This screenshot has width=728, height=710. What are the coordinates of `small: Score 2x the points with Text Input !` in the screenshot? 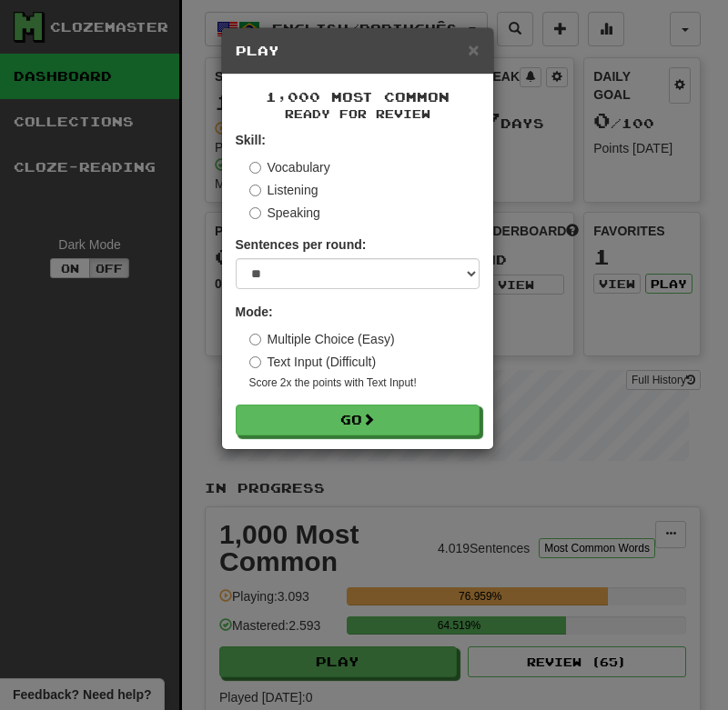 It's located at (364, 383).